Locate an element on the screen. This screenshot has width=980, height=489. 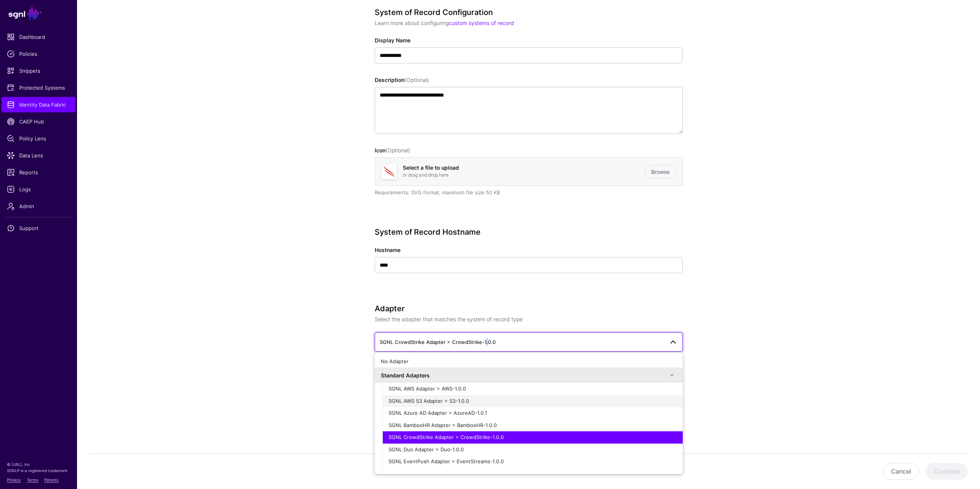
a: SGNL is located at coordinates (39, 13).